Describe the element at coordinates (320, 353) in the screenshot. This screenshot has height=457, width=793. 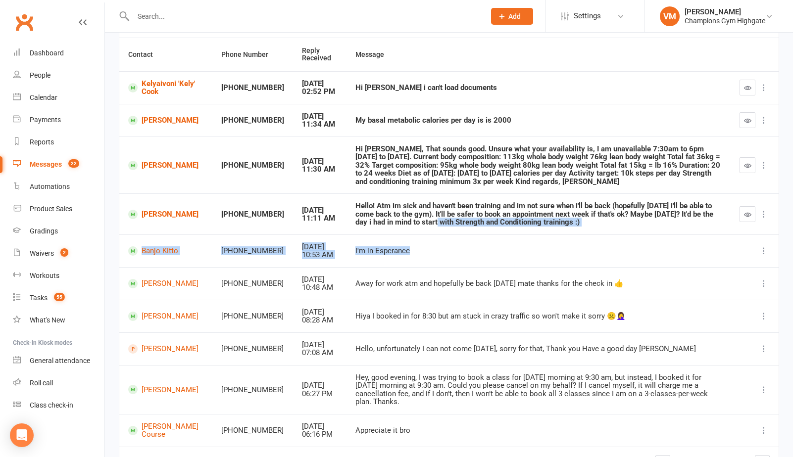
I see `div: 07:08 AM` at that location.